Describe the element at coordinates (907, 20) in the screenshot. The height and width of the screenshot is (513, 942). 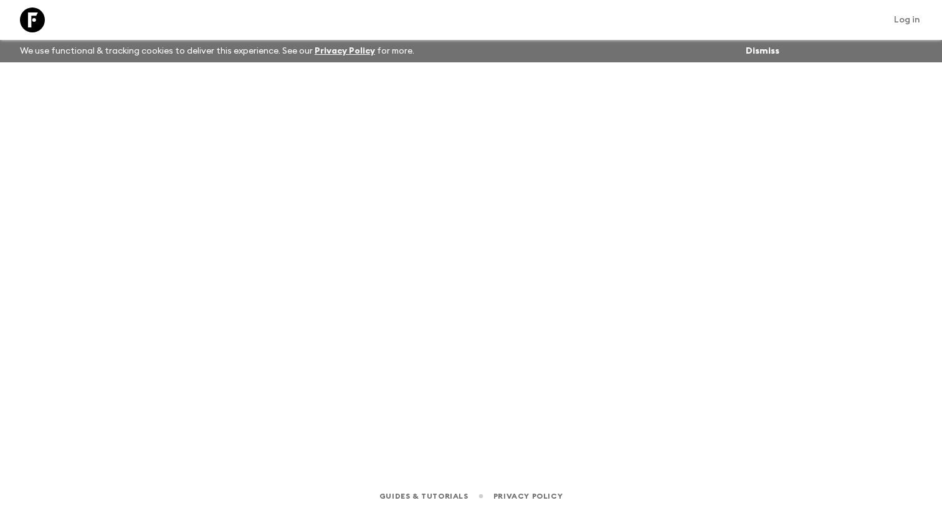
I see `a: Log in` at that location.